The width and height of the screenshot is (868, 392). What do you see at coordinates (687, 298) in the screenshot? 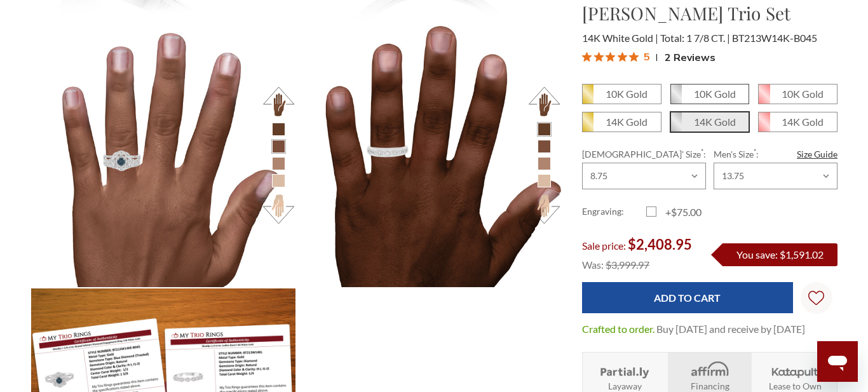
I see `input: Add to Cart` at bounding box center [687, 298].